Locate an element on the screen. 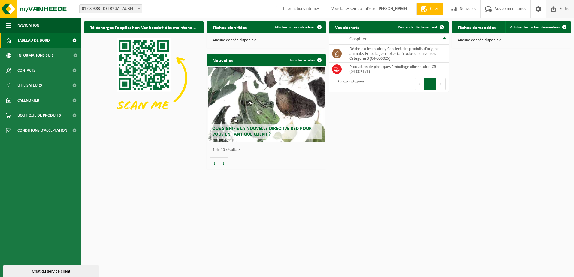 The image size is (574, 277). font: Vous faites semblant is located at coordinates (369, 9).